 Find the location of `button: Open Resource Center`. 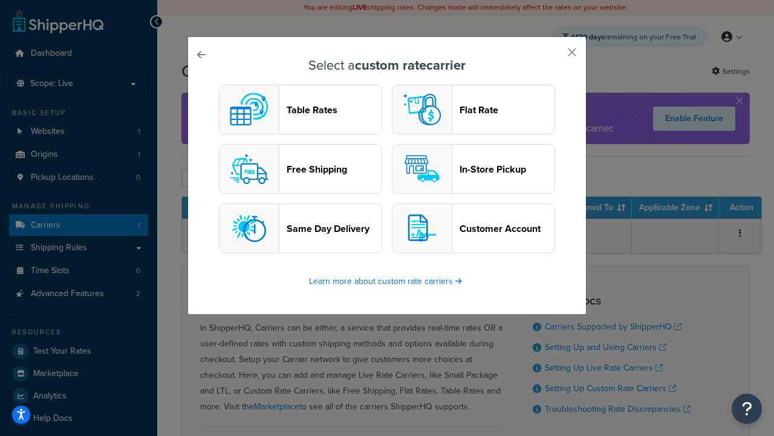

button: Open Resource Center is located at coordinates (747, 408).